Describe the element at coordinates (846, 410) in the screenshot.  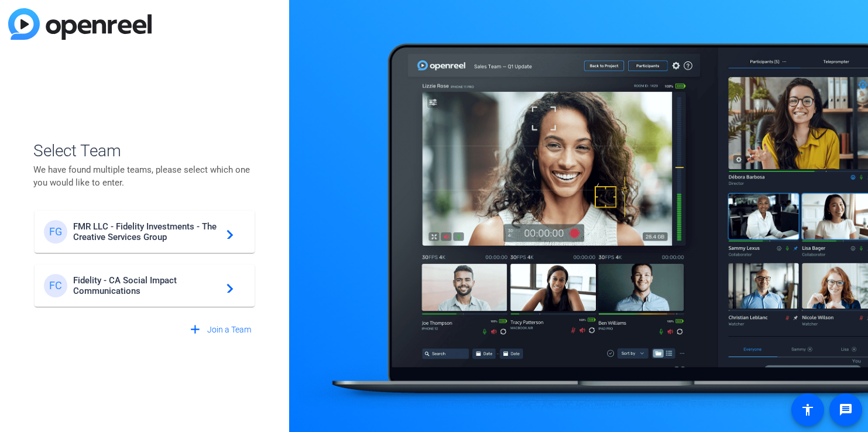
I see `mat-icon: message` at that location.